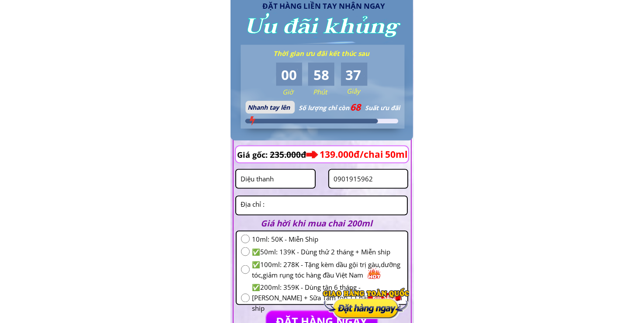 This screenshot has width=644, height=323. I want to click on span: Nhanh tay lên, so click(269, 107).